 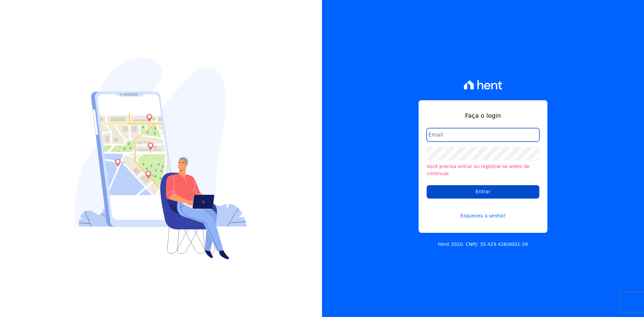 What do you see at coordinates (483, 211) in the screenshot?
I see `a: Esqueceu a senha?` at bounding box center [483, 211].